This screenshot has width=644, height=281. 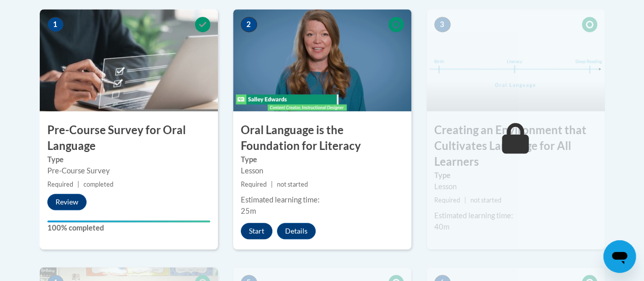 I want to click on button: Details, so click(x=296, y=231).